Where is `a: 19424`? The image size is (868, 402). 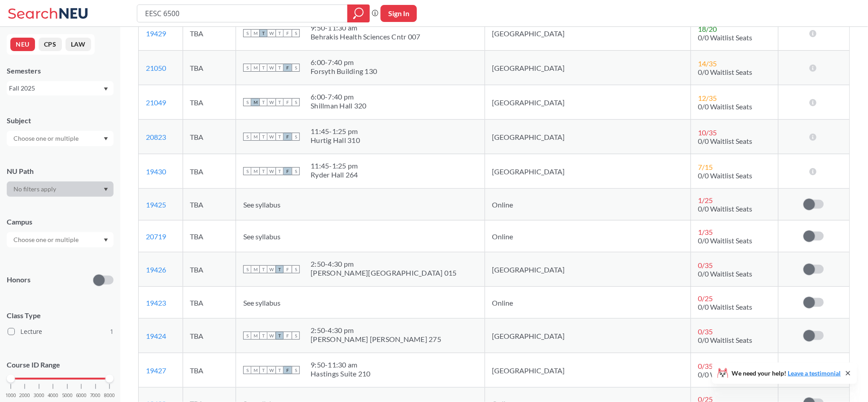
a: 19424 is located at coordinates (155, 336).